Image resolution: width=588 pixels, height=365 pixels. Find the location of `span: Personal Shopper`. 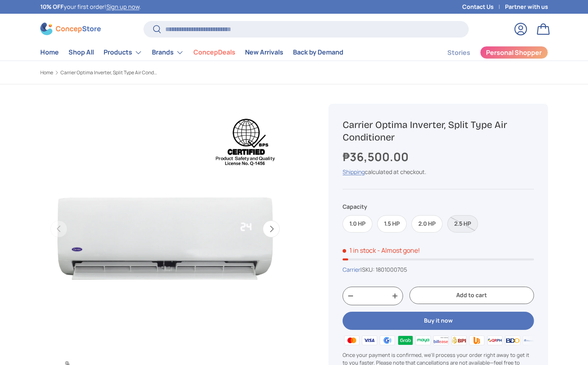

span: Personal Shopper is located at coordinates (514, 52).